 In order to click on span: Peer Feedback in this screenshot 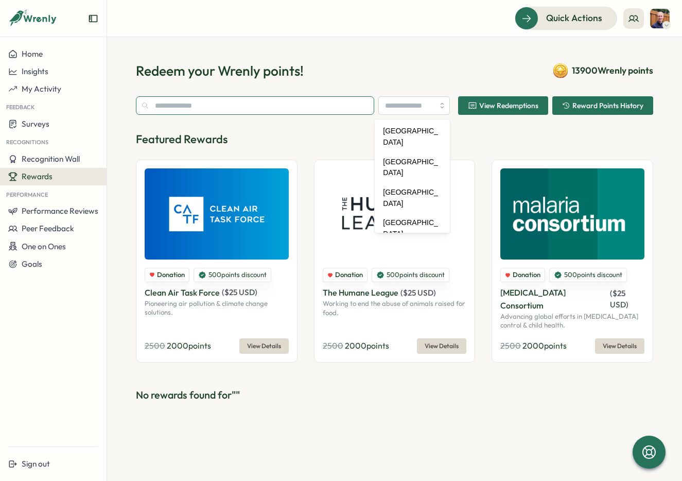, I will do `click(48, 228)`.